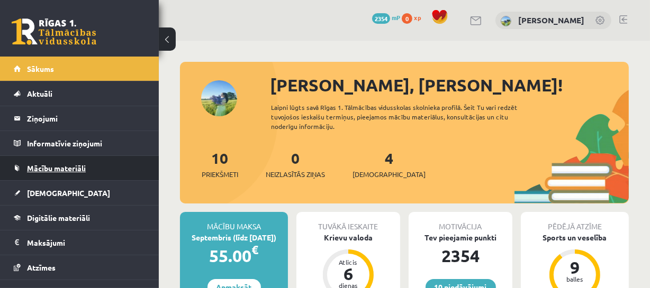  Describe the element at coordinates (295, 175) in the screenshot. I see `span: Neizlasītās ziņas` at that location.